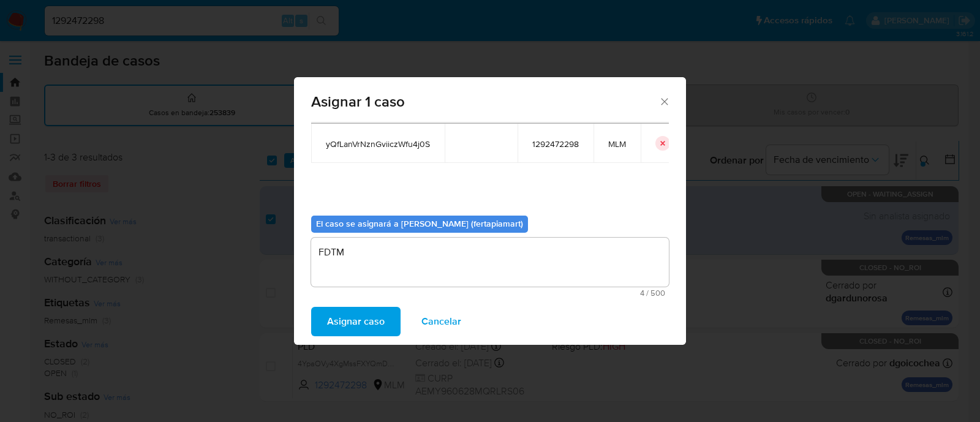 The width and height of the screenshot is (980, 422). I want to click on span: Máximo 500 caracteres, so click(490, 293).